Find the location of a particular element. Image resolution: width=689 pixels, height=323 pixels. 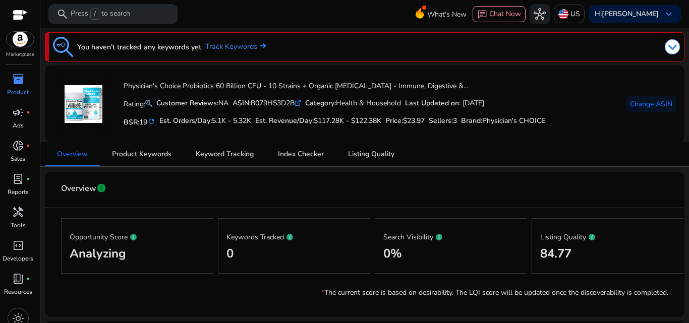

div: B079H53D2B is located at coordinates (267, 103).